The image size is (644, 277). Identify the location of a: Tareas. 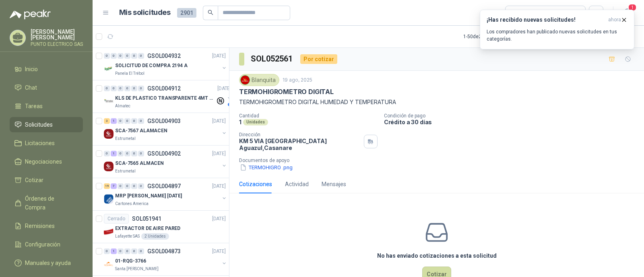
(47, 106).